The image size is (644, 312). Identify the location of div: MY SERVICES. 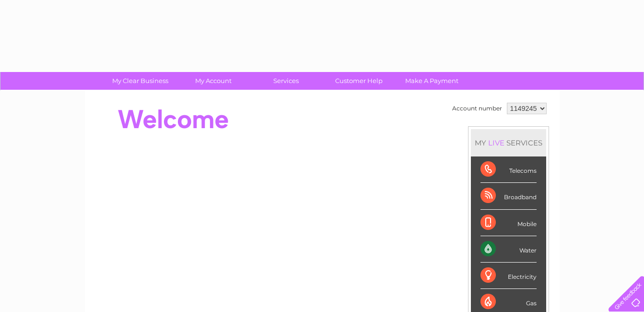
(508, 143).